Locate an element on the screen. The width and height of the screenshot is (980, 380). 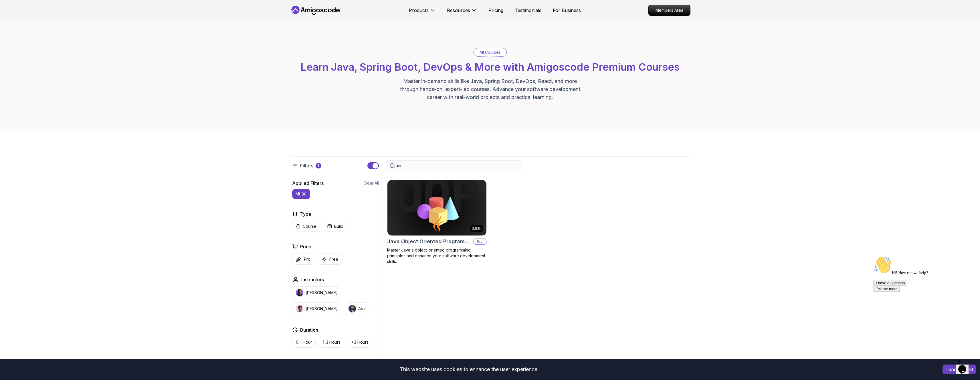
span: 1 is located at coordinates (3, 4).